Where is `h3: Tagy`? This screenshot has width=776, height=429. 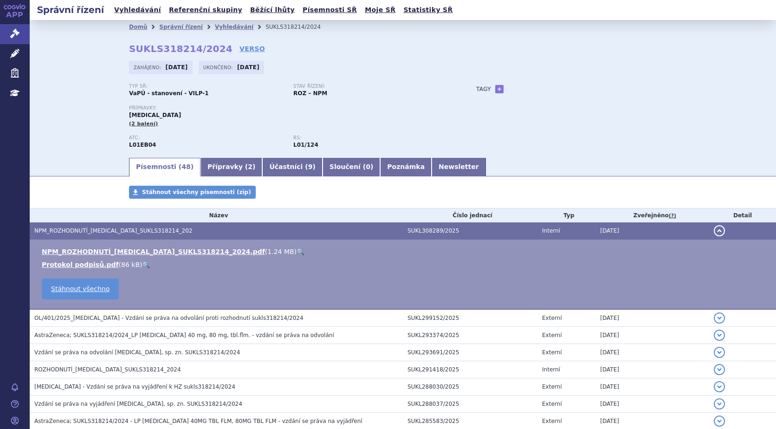
h3: Tagy is located at coordinates (483, 89).